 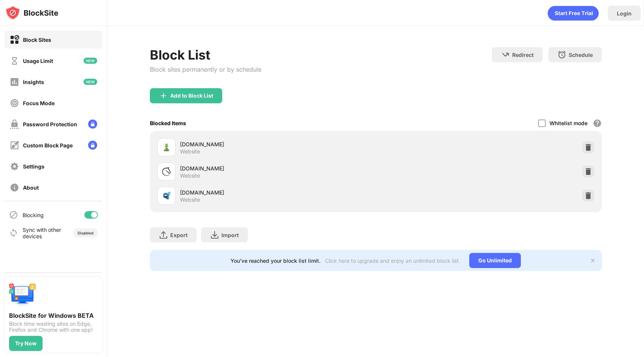 What do you see at coordinates (32, 13) in the screenshot?
I see `img: logo-blocksite.svg` at bounding box center [32, 13].